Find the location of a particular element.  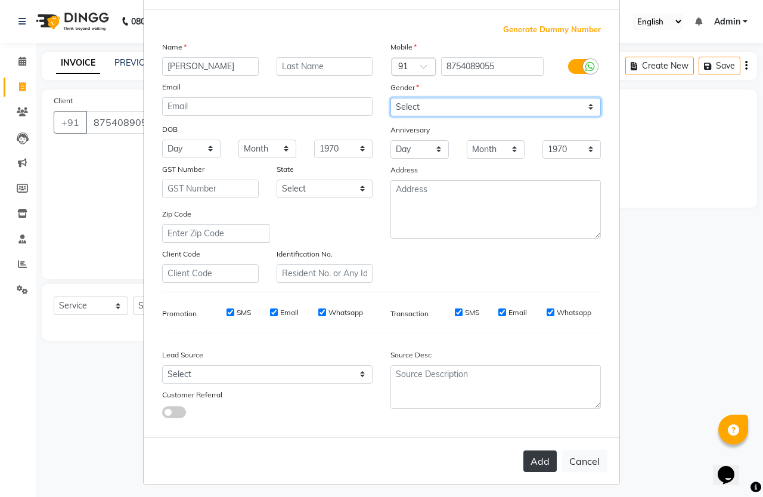

button: Cancel is located at coordinates (584, 461).